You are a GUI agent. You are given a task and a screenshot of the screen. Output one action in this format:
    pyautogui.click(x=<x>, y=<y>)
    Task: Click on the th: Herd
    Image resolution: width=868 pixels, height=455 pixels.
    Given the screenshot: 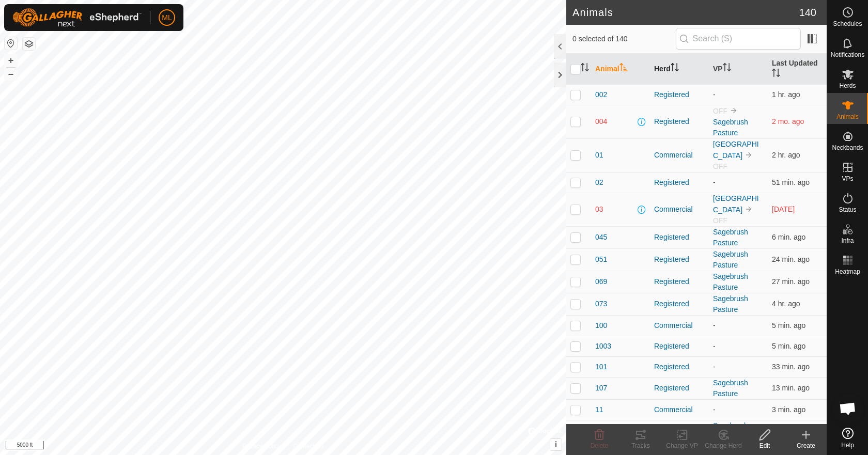 What is the action you would take?
    pyautogui.click(x=679, y=69)
    